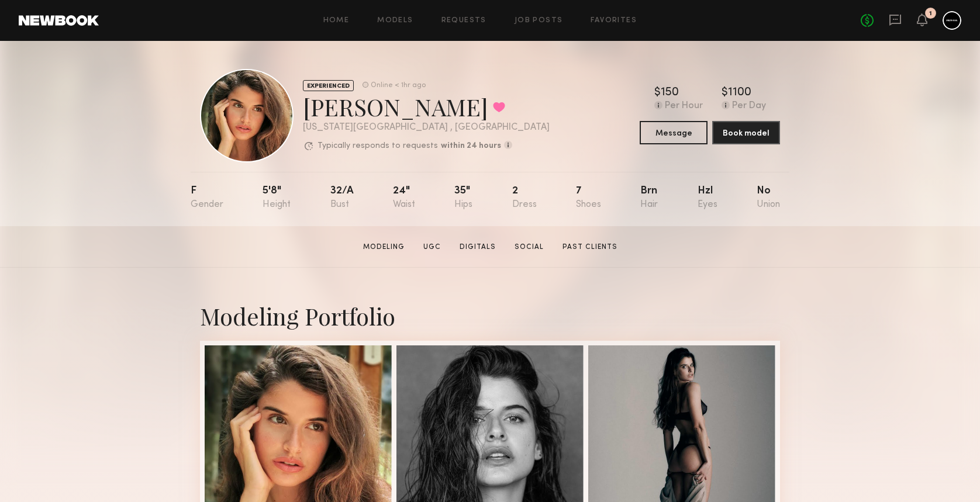  What do you see at coordinates (525, 198) in the screenshot?
I see `div: 2` at bounding box center [525, 198].